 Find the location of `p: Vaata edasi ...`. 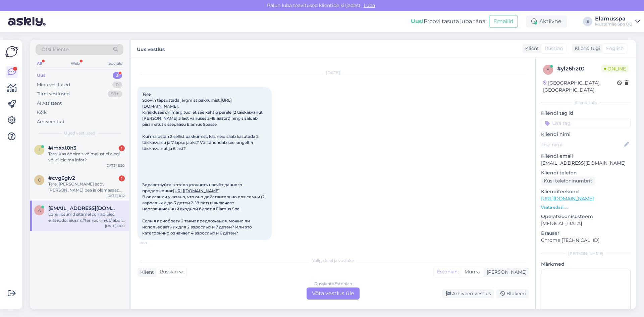

p: Vaata edasi ... is located at coordinates (586, 208).